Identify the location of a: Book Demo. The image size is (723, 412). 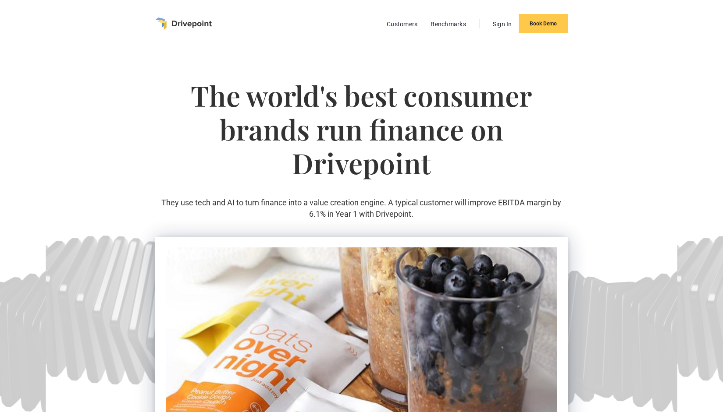
(543, 24).